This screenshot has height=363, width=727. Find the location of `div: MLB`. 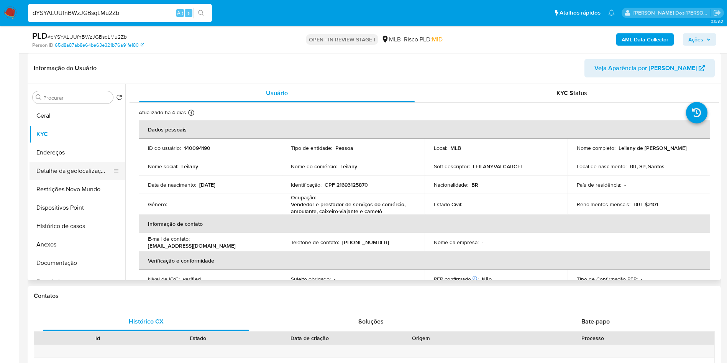

div: MLB is located at coordinates (391, 39).